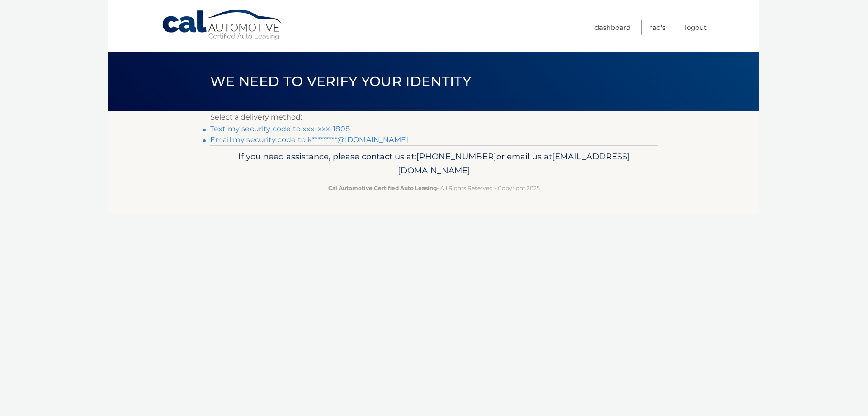 Image resolution: width=868 pixels, height=416 pixels. Describe the element at coordinates (434, 188) in the screenshot. I see `p: - All Rights Reserved - Copyright 2025` at that location.